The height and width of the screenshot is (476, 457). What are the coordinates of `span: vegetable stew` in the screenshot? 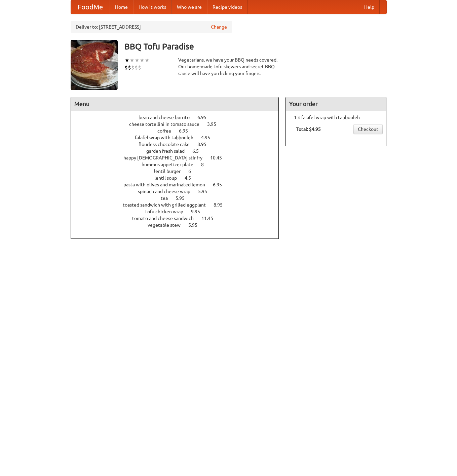 It's located at (168, 225).